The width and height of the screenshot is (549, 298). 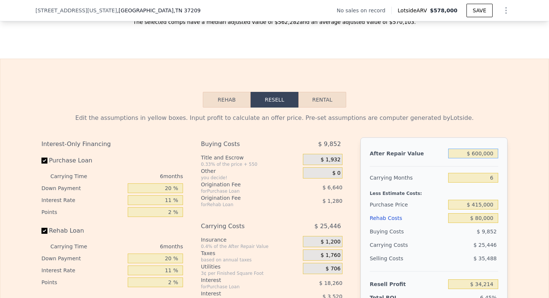 I want to click on div: After Repair Value, so click(x=408, y=154).